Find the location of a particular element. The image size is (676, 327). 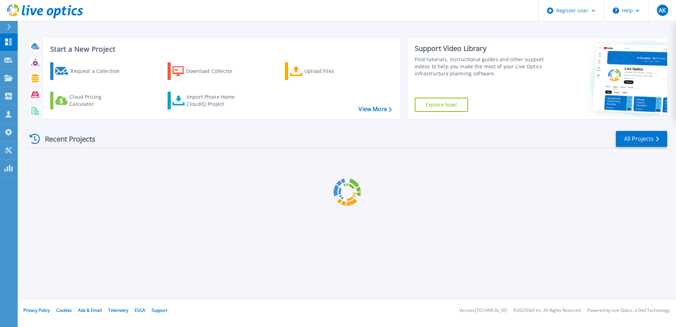

a: Telemetry is located at coordinates (118, 310).